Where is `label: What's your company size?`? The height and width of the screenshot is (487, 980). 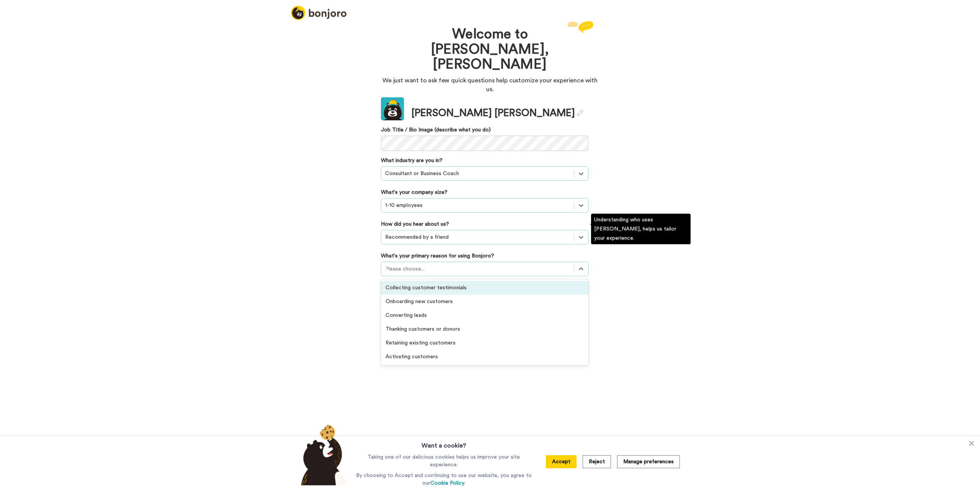 label: What's your company size? is located at coordinates (414, 192).